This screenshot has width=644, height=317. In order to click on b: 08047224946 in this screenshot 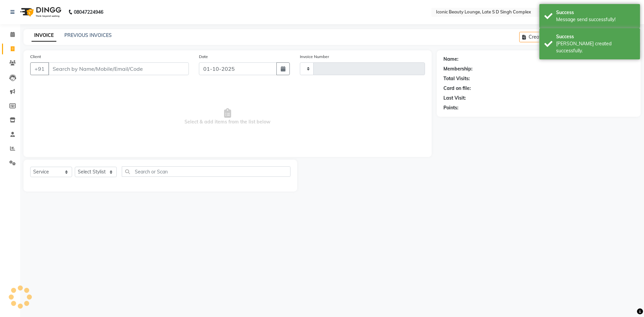, I will do `click(88, 12)`.